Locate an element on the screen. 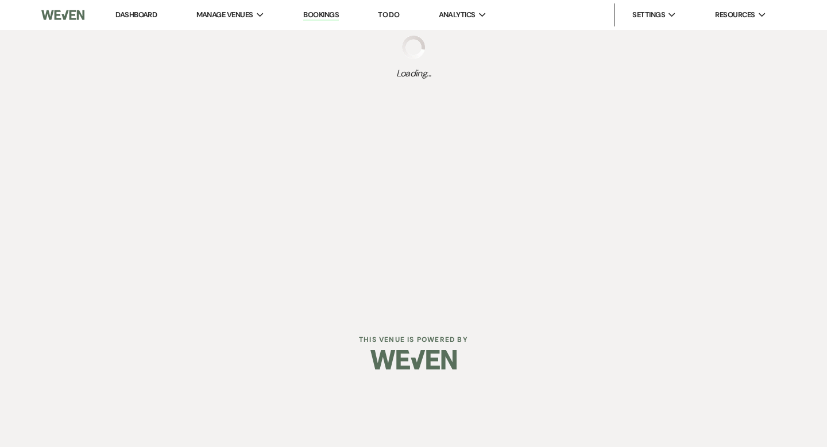  span: Loading... is located at coordinates (414, 74).